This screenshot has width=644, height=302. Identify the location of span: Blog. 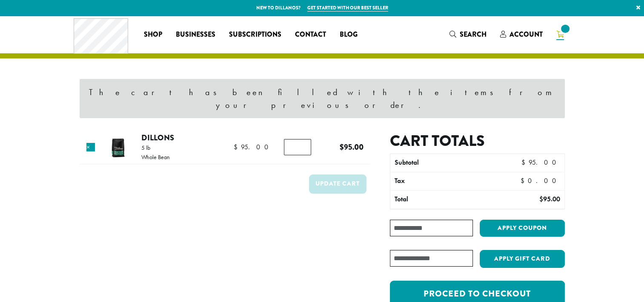
(349, 35).